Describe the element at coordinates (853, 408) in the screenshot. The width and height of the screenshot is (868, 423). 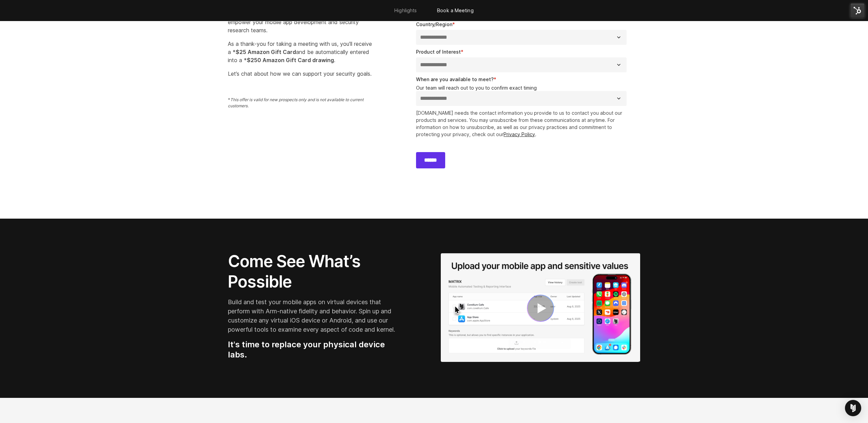
I see `div: Open Intercom Messenger` at that location.